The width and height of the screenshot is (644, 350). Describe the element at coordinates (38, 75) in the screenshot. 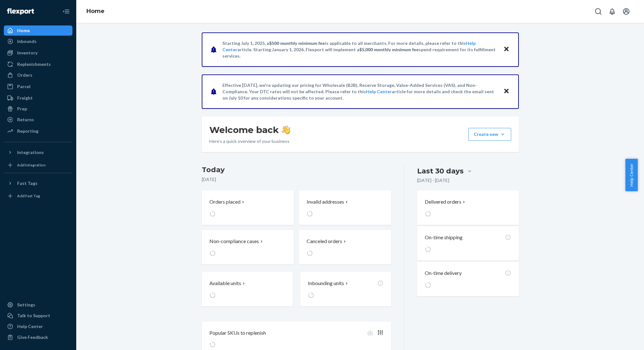

I see `a: Orders` at that location.